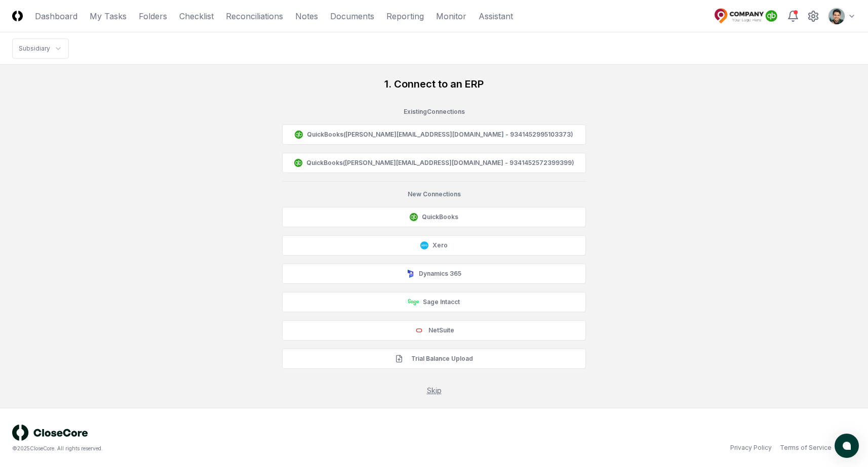 The image size is (868, 467). Describe the element at coordinates (806, 448) in the screenshot. I see `a: Terms of Service` at that location.